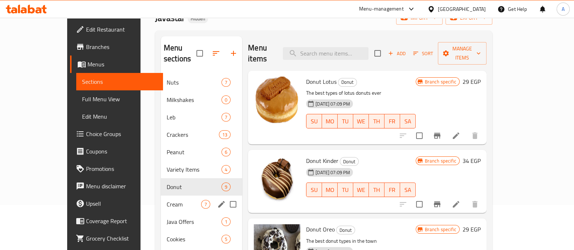  Describe the element at coordinates (420, 136) in the screenshot. I see `span: Select to update` at that location.